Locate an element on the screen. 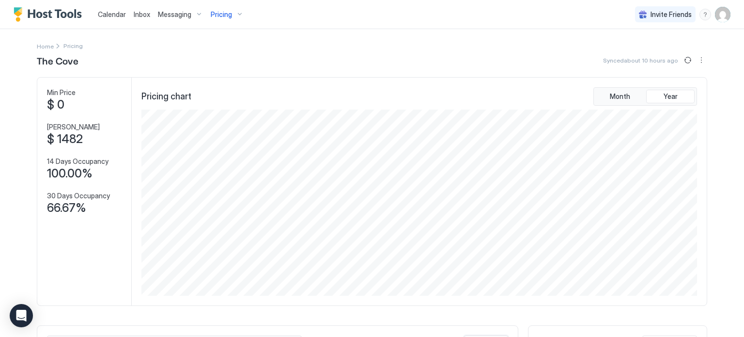 The height and width of the screenshot is (337, 744). span: $ 1482 is located at coordinates (65, 139).